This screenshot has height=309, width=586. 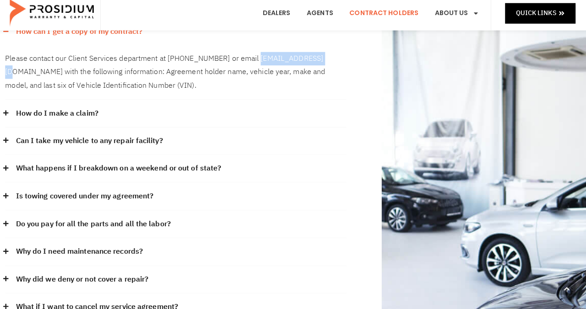 I want to click on div: Is towing covered under my agreement?, so click(x=178, y=198).